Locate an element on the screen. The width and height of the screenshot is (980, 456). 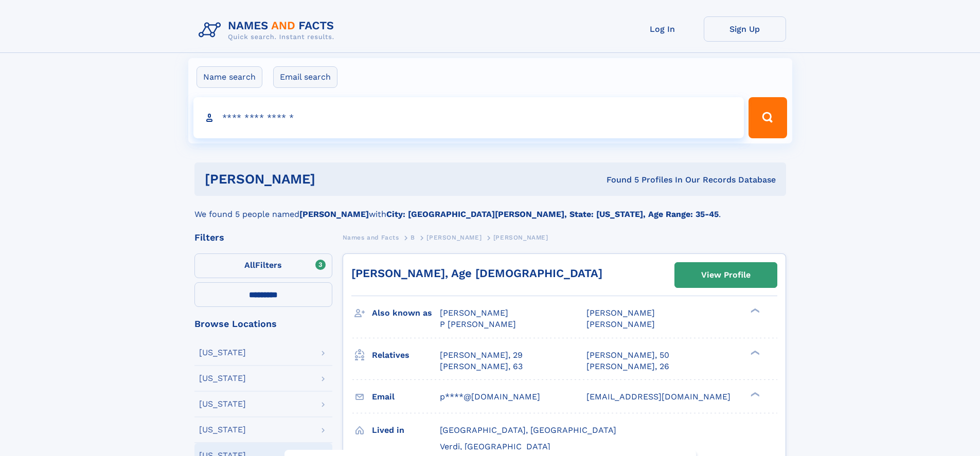
div: We found 5 people named with . is located at coordinates (490, 208).